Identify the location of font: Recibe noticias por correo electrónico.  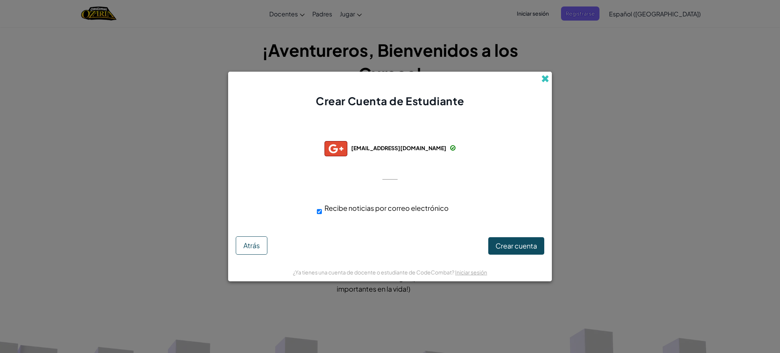
(387, 208).